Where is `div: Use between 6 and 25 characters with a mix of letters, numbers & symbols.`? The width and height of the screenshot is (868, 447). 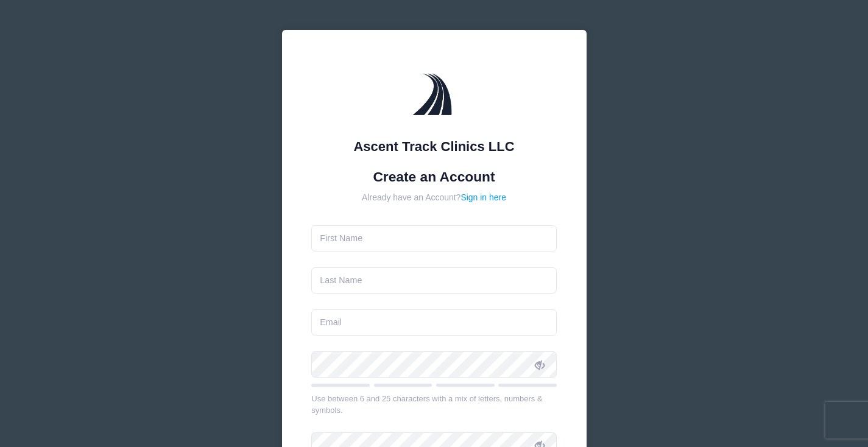 div: Use between 6 and 25 characters with a mix of letters, numbers & symbols. is located at coordinates (433, 405).